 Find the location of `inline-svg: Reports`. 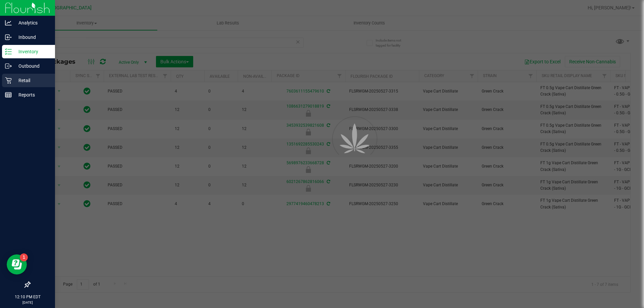

inline-svg: Reports is located at coordinates (8, 95).